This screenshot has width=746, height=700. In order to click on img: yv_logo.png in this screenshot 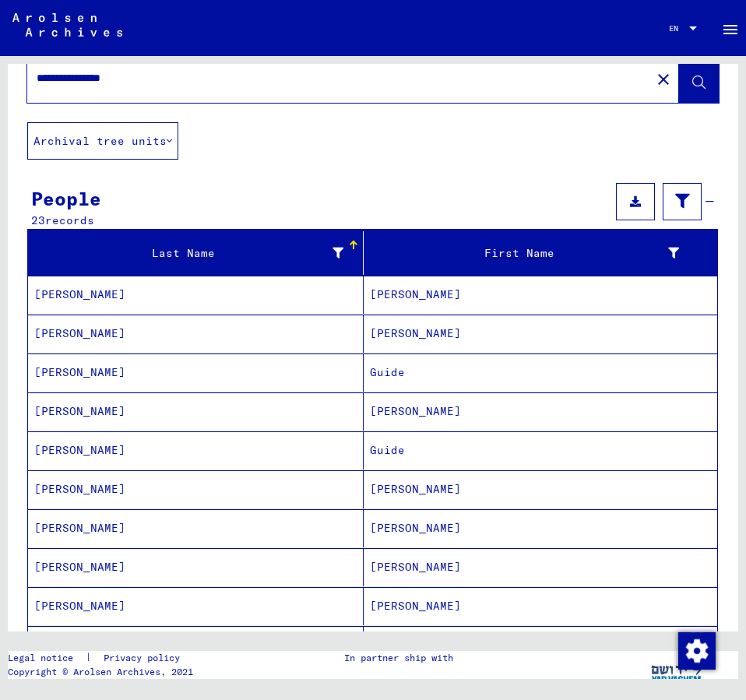, I will do `click(676, 670)`.